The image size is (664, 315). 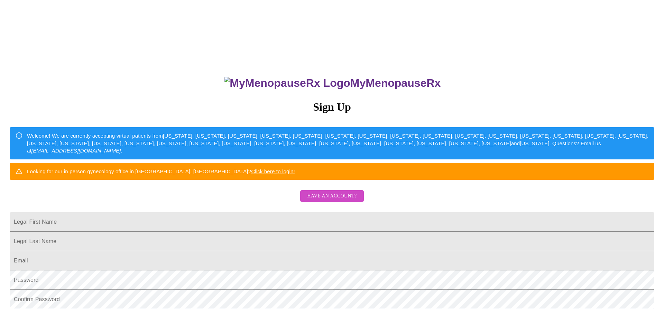 What do you see at coordinates (273, 171) in the screenshot?
I see `a: Click here to login!` at bounding box center [273, 171].